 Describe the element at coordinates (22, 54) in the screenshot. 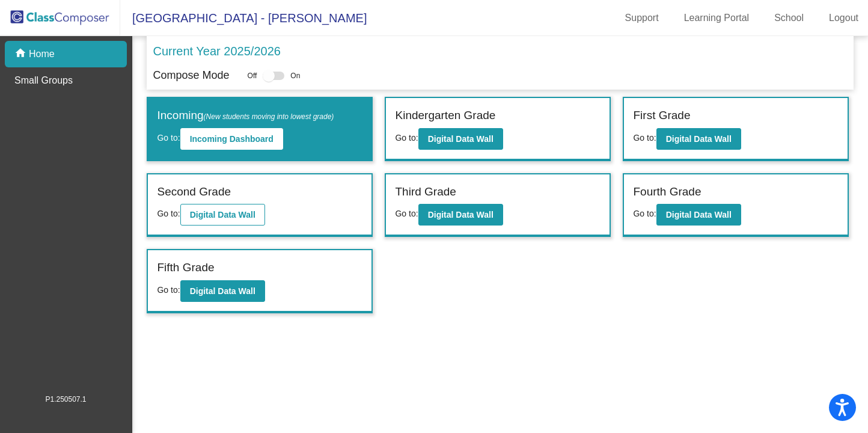

I see `mat-icon: home` at that location.